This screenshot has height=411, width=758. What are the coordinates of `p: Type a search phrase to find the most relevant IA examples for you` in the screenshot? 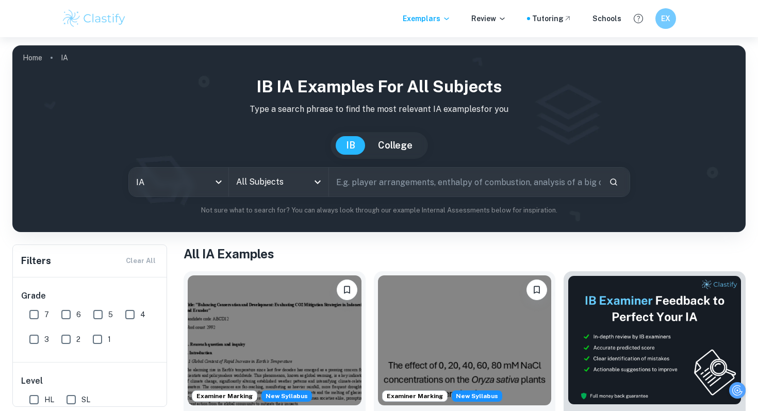 It's located at (379, 109).